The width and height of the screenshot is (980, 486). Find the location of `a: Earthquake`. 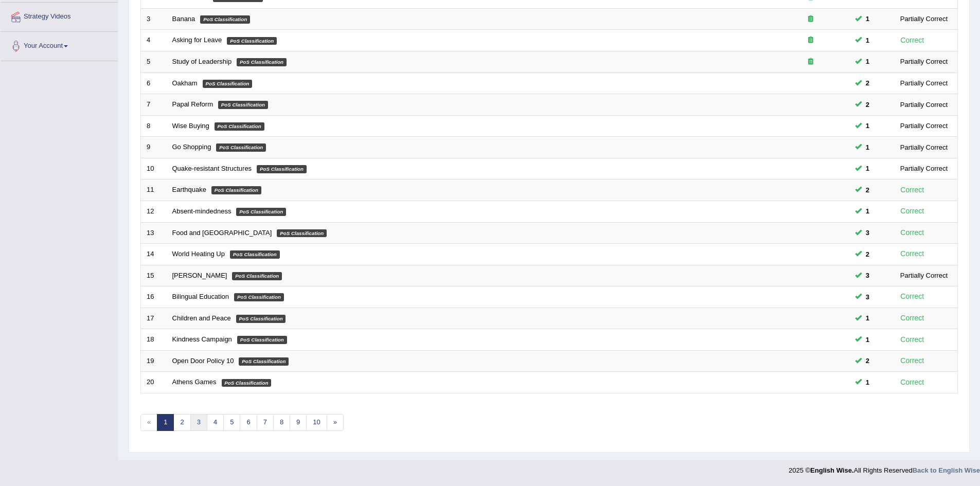

a: Earthquake is located at coordinates (189, 189).